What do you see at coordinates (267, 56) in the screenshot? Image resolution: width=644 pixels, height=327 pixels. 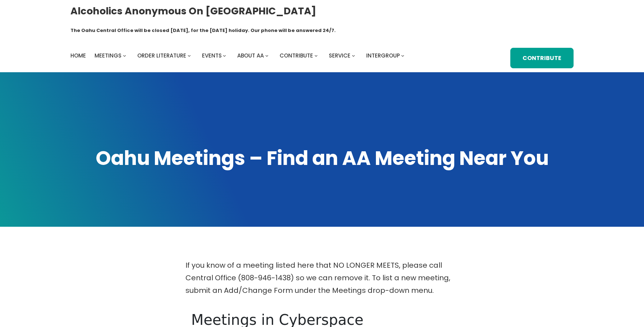 I see `button: About AA submenu` at bounding box center [267, 56].